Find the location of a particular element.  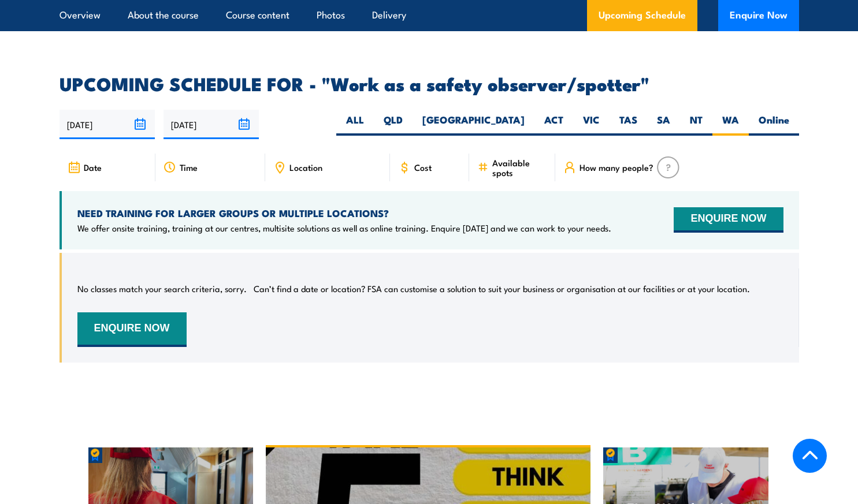

span: How many people? is located at coordinates (617, 167).